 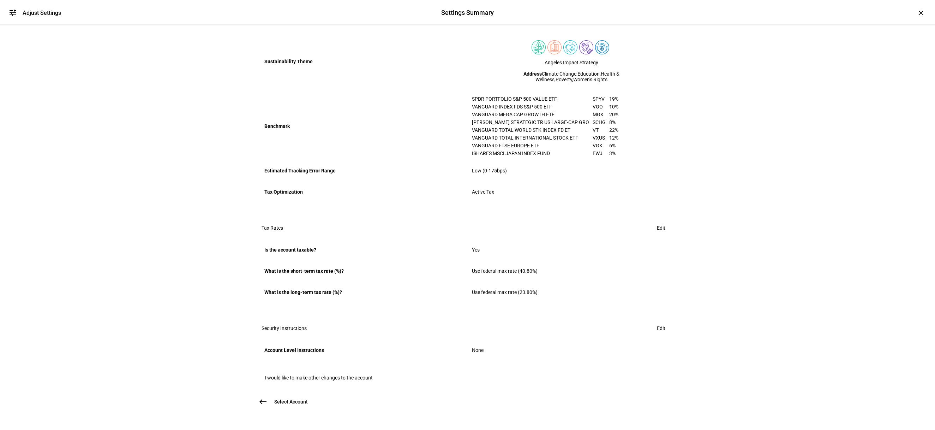 What do you see at coordinates (614, 114) in the screenshot?
I see `td: 20%` at bounding box center [614, 114].